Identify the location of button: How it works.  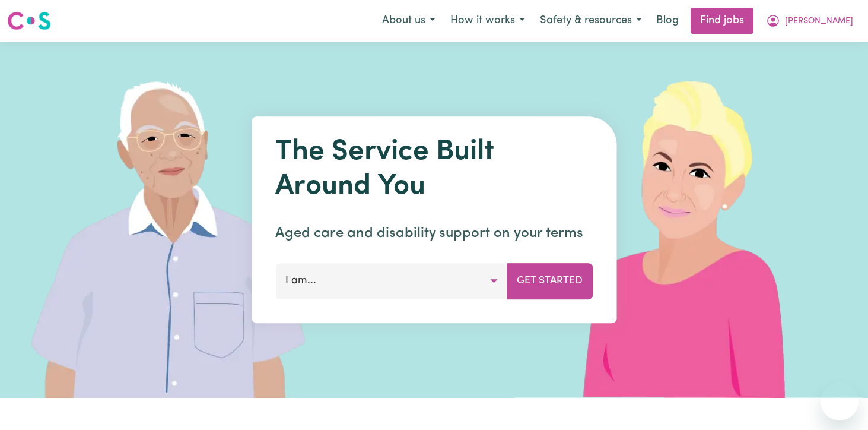
(487, 21).